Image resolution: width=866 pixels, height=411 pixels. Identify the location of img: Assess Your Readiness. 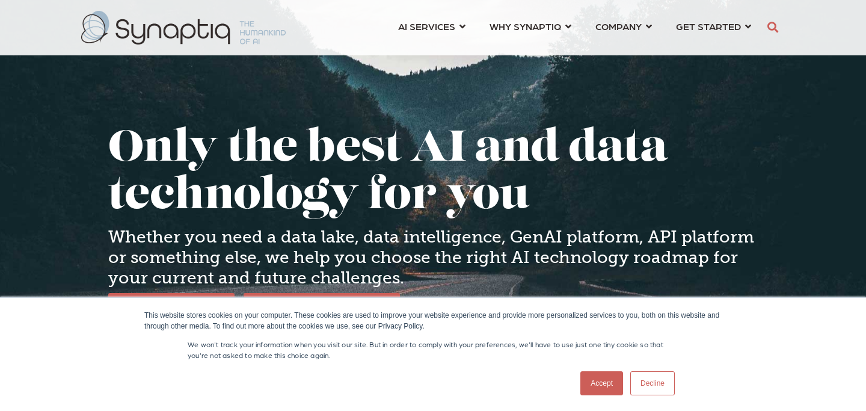
(322, 308).